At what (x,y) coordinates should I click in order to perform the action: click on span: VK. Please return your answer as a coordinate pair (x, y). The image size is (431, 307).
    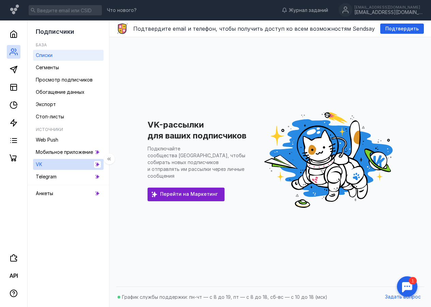
    Looking at the image, I should click on (39, 164).